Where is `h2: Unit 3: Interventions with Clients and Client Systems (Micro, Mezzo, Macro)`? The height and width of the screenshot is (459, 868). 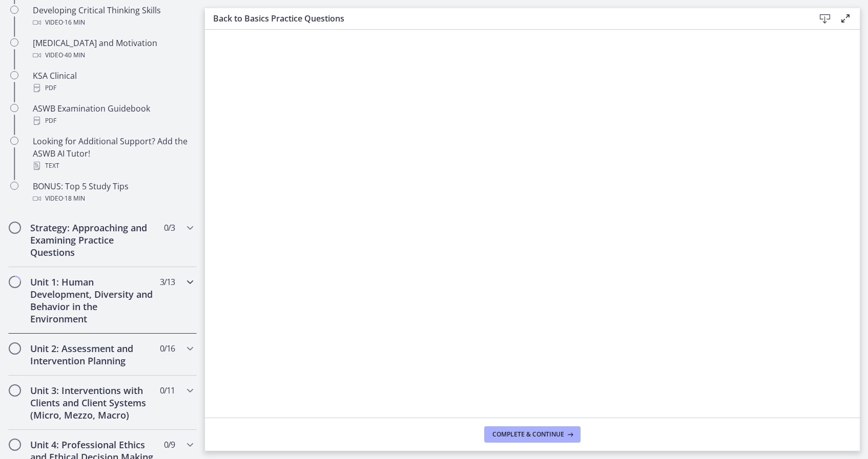 h2: Unit 3: Interventions with Clients and Client Systems (Micro, Mezzo, Macro) is located at coordinates (93, 402).